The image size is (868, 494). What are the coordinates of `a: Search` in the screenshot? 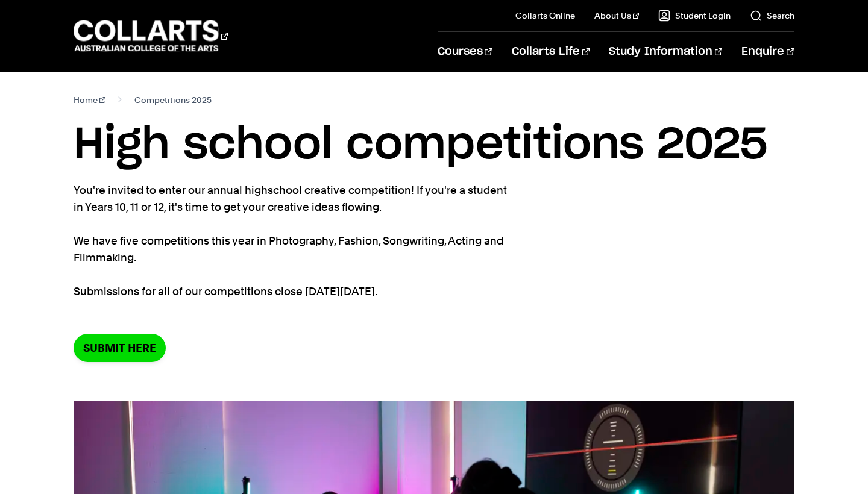 It's located at (772, 15).